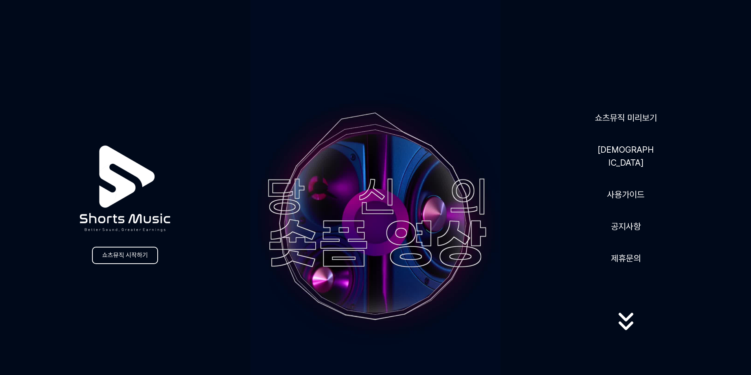 Image resolution: width=751 pixels, height=375 pixels. Describe the element at coordinates (125, 255) in the screenshot. I see `a: 쇼츠뮤직 시작하기` at that location.